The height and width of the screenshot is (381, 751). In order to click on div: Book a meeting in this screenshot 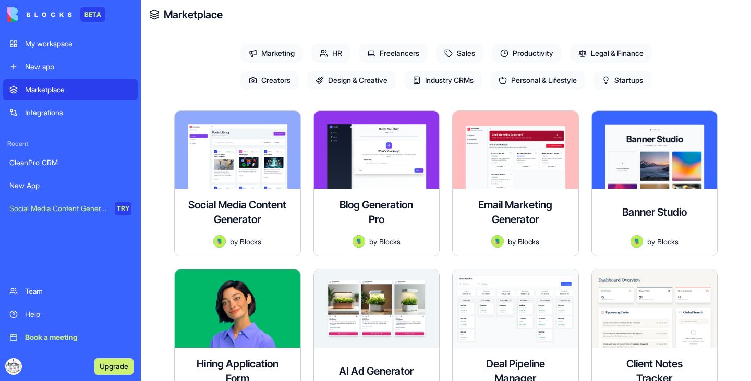, I will do `click(78, 337)`.